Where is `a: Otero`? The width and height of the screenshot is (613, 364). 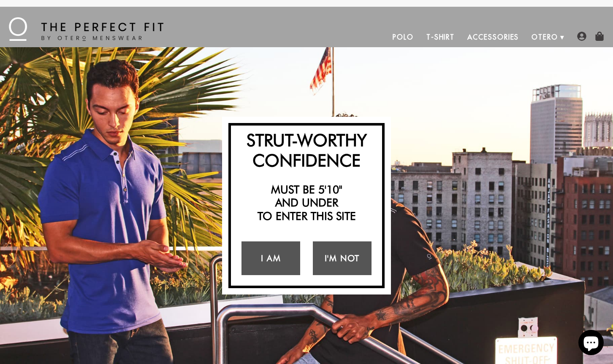
a: Otero is located at coordinates (545, 37).